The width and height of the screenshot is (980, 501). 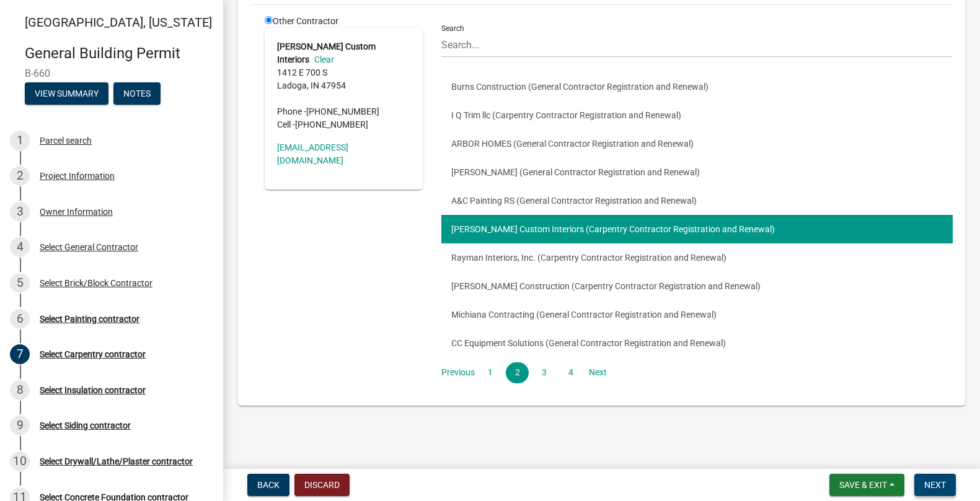 What do you see at coordinates (697, 44) in the screenshot?
I see `input: Search...` at bounding box center [697, 44].